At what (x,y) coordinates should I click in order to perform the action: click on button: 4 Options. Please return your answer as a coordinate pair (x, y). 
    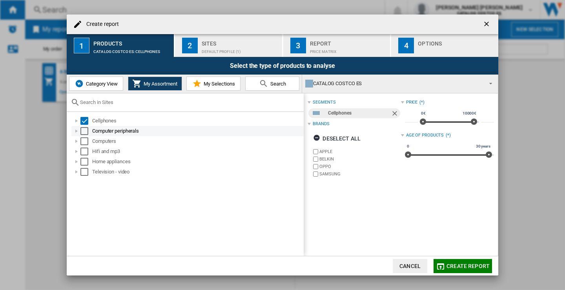
    Looking at the image, I should click on (445, 46).